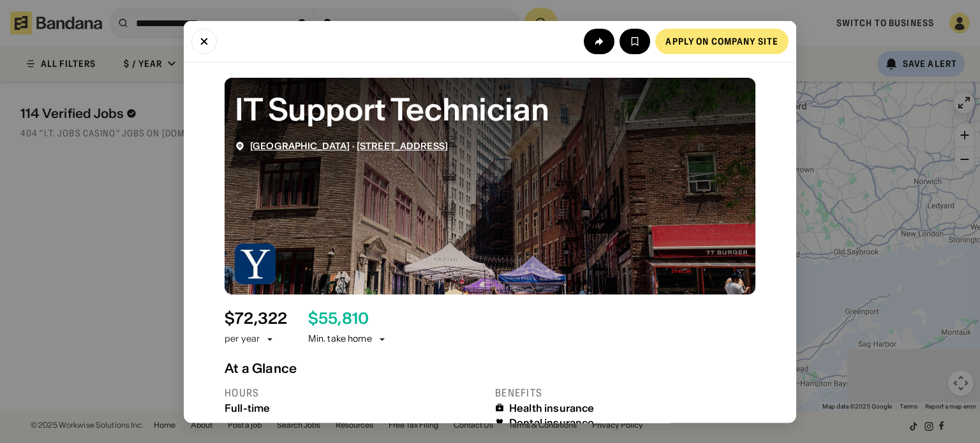 The height and width of the screenshot is (443, 980). What do you see at coordinates (355, 407) in the screenshot?
I see `div: Full-time` at bounding box center [355, 407].